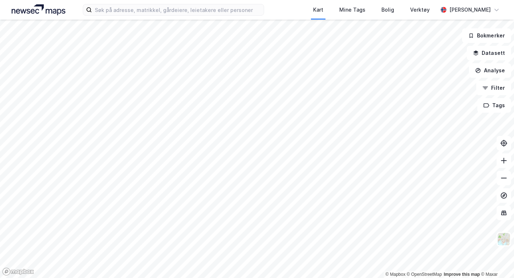  Describe the element at coordinates (420, 10) in the screenshot. I see `div: Verktøy` at that location.